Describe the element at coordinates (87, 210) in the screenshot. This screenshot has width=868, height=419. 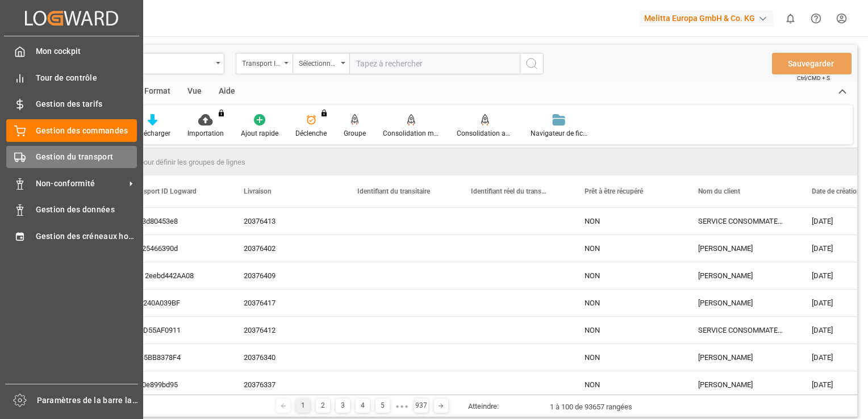
I see `span: Gestion des données` at that location.